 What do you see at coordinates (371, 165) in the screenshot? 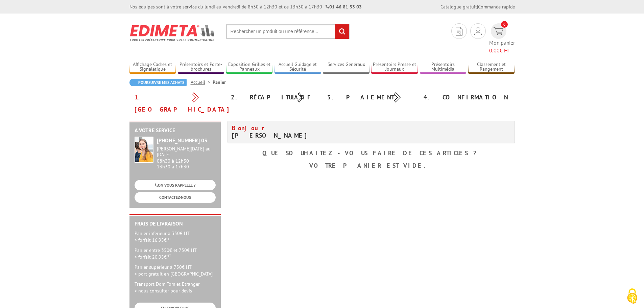
I see `b: Votre panier est vide.` at bounding box center [371, 165].